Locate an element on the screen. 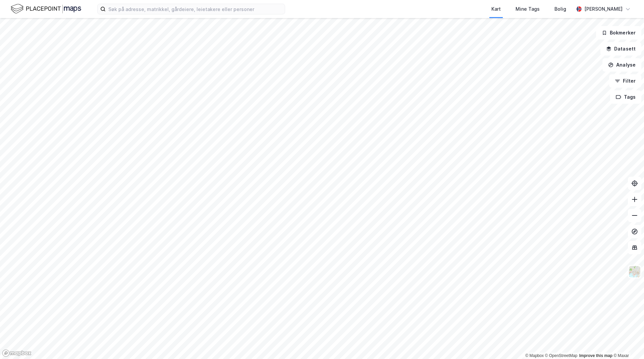  img: logo.f888ab2527a4732fd821a326f86c7f29.svg is located at coordinates (46, 9).